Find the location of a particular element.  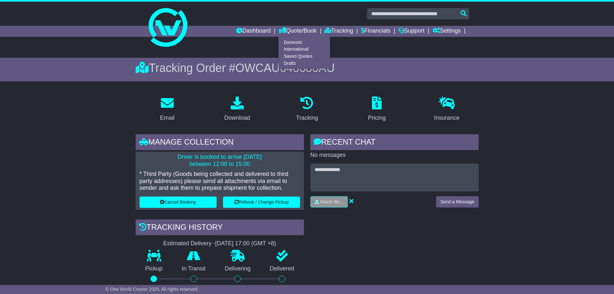

div: Download is located at coordinates (237, 118).